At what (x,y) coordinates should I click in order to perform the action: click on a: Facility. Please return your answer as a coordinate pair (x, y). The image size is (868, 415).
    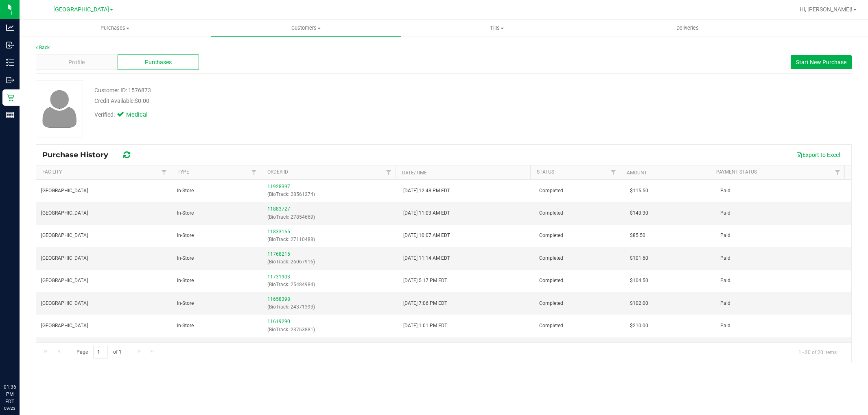
    Looking at the image, I should click on (52, 172).